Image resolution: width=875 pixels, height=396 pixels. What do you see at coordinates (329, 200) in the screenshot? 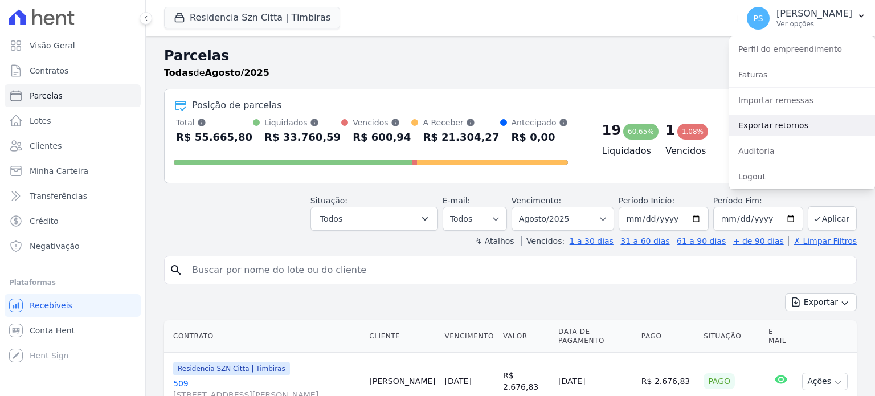
I see `label: Situação:` at bounding box center [329, 200].